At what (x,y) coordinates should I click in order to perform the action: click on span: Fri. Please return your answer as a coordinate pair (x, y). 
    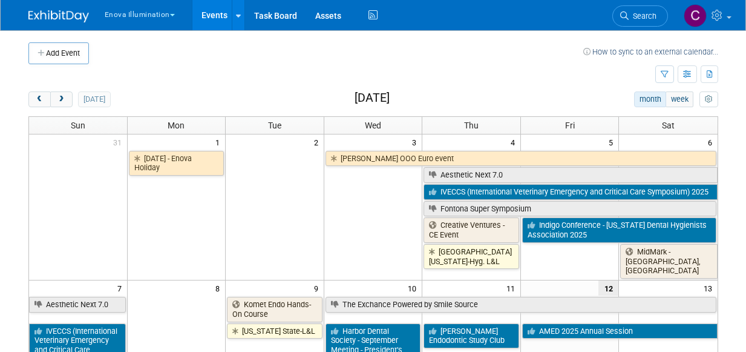
    Looking at the image, I should click on (570, 125).